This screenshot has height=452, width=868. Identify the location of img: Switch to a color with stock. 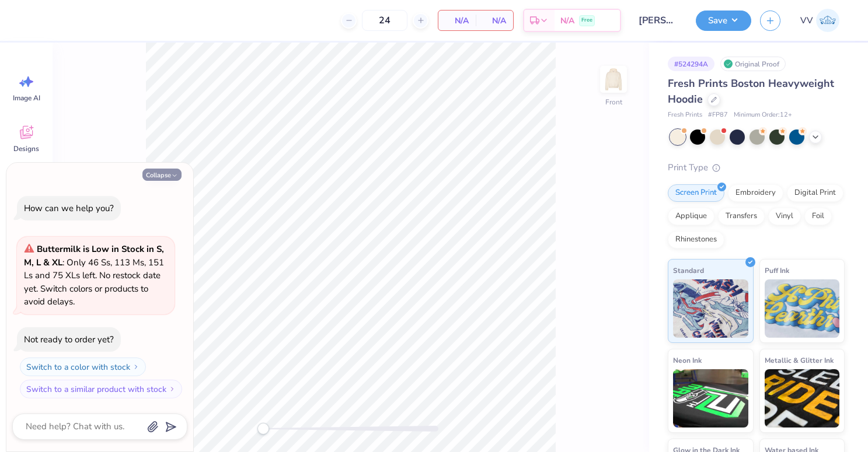
(136, 366).